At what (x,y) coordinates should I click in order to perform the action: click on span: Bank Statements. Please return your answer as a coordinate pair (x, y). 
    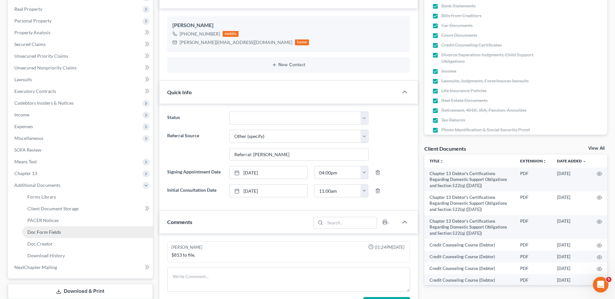
    Looking at the image, I should click on (458, 6).